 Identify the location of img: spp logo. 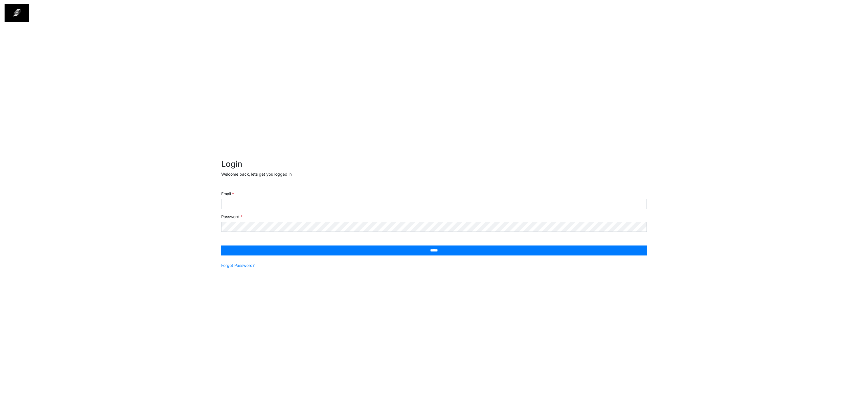
(17, 13).